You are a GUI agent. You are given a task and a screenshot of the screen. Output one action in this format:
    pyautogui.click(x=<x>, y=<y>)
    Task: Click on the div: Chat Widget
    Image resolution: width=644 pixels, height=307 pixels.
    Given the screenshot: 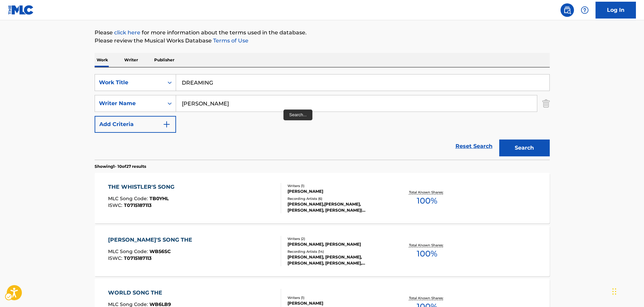 What is the action you would take?
    pyautogui.click(x=627, y=291)
    